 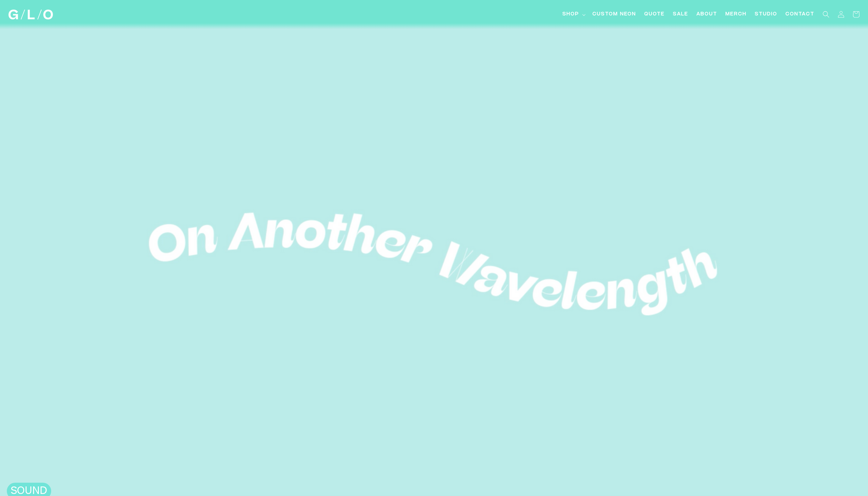 What do you see at coordinates (31, 15) in the screenshot?
I see `a: GLO Studio` at bounding box center [31, 15].